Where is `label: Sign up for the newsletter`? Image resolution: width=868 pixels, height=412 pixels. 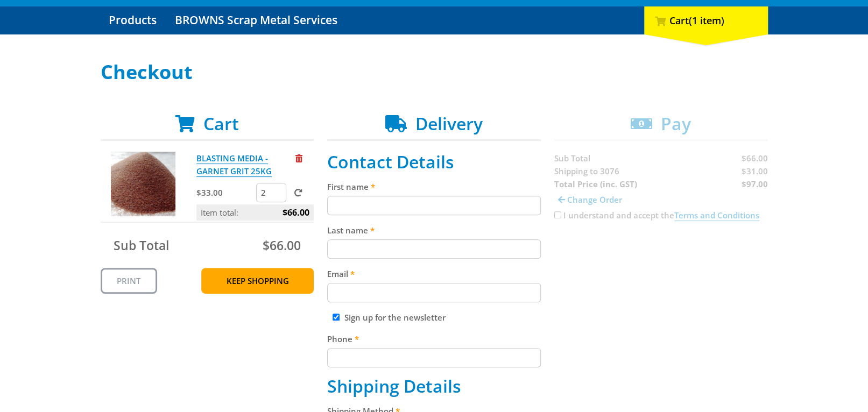
label: Sign up for the newsletter is located at coordinates (395, 317).